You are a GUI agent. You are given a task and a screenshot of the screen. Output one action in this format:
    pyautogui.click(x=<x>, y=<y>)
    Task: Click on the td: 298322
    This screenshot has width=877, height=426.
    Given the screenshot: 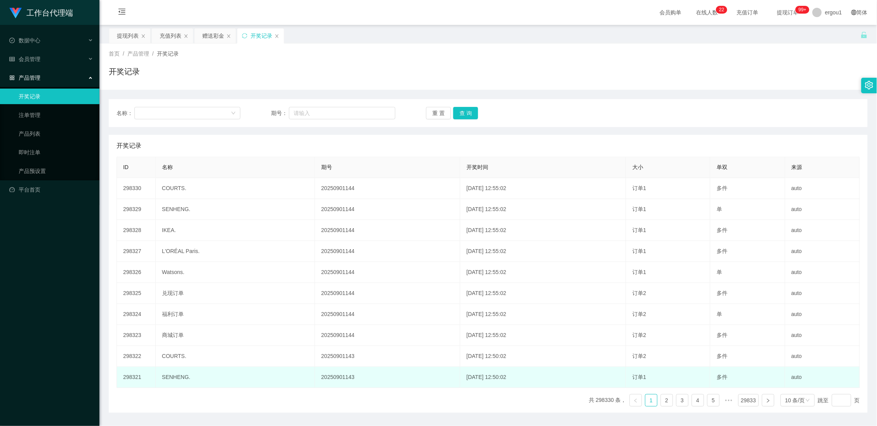 What is the action you would take?
    pyautogui.click(x=136, y=356)
    